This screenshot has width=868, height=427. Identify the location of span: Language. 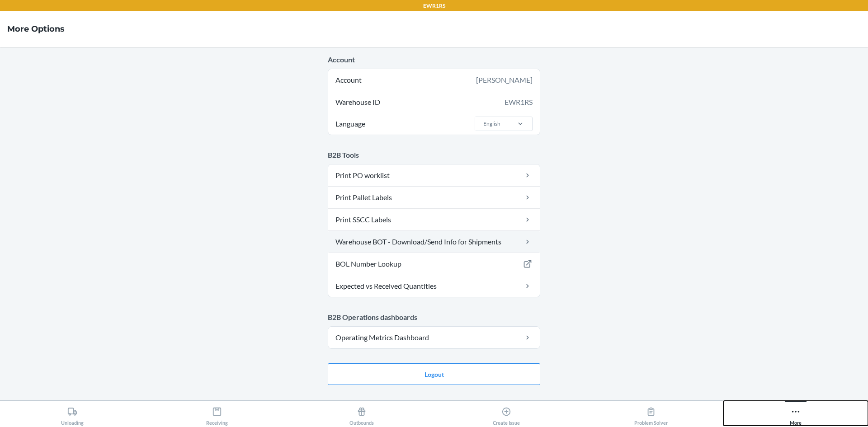
(350, 124).